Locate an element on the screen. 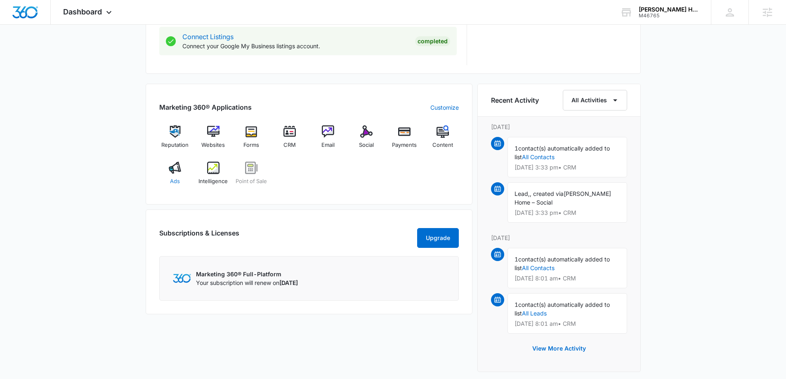  span: Websites is located at coordinates (213, 145).